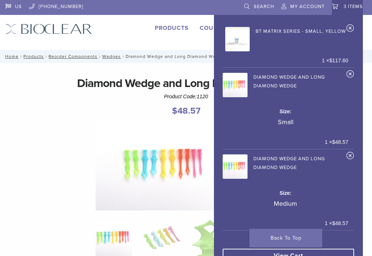  What do you see at coordinates (285, 204) in the screenshot?
I see `p: Medium` at bounding box center [285, 204].